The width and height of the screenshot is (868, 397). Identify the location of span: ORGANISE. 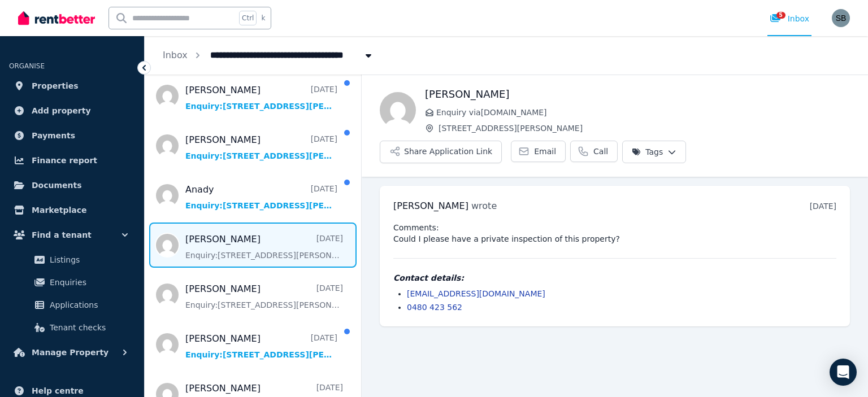
(27, 66).